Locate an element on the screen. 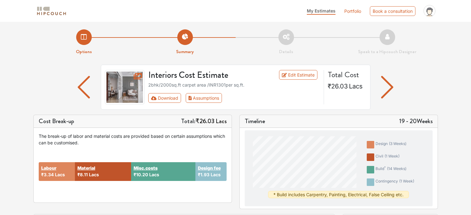 This screenshot has height=215, width=471. h5: Cost Break-up is located at coordinates (57, 121).